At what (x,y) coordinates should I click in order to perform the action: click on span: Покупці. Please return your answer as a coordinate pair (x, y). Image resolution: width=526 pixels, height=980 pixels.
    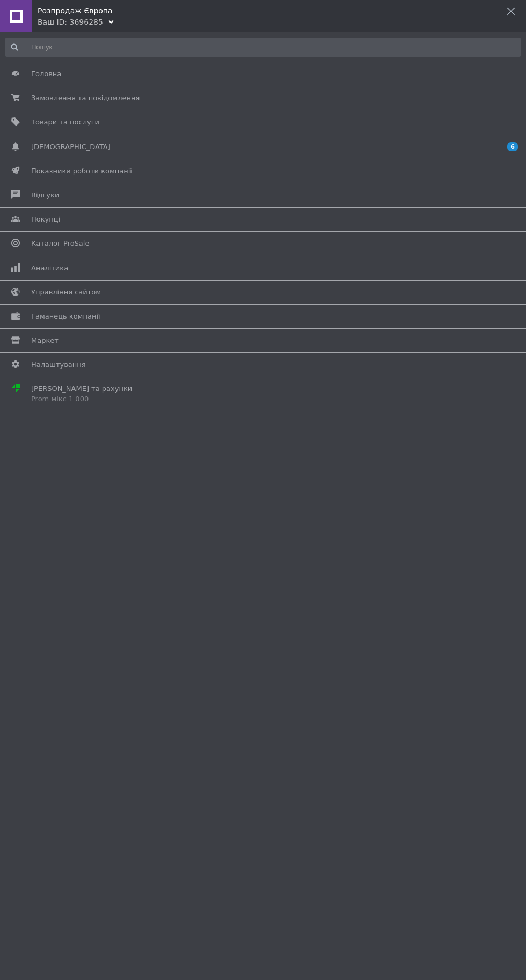
    Looking at the image, I should click on (46, 219).